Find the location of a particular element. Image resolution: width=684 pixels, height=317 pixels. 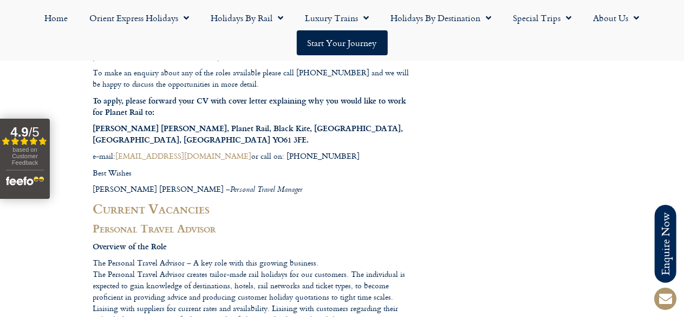

a: Home is located at coordinates (56, 18).